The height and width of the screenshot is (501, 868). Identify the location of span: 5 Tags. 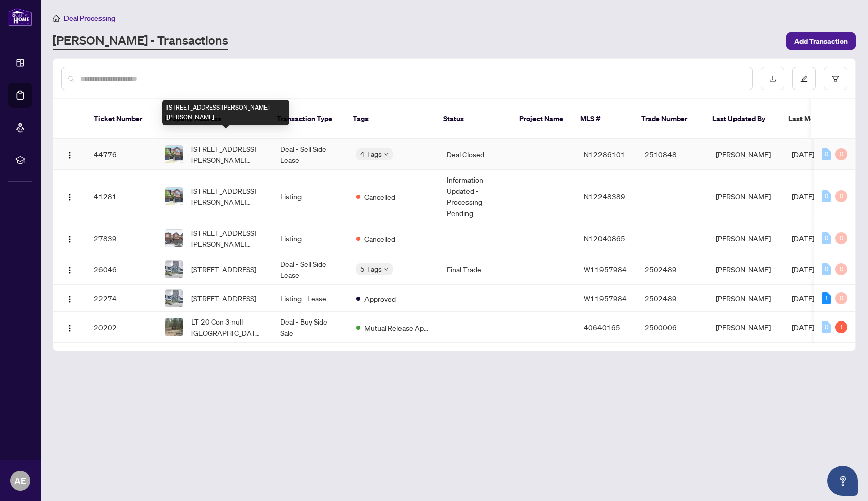
(371, 269).